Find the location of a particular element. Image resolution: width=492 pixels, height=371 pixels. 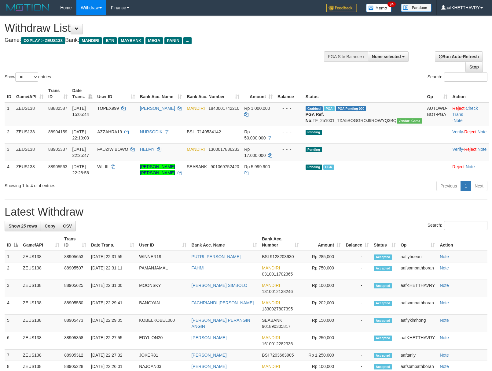

span: PANIN is located at coordinates (173, 41).